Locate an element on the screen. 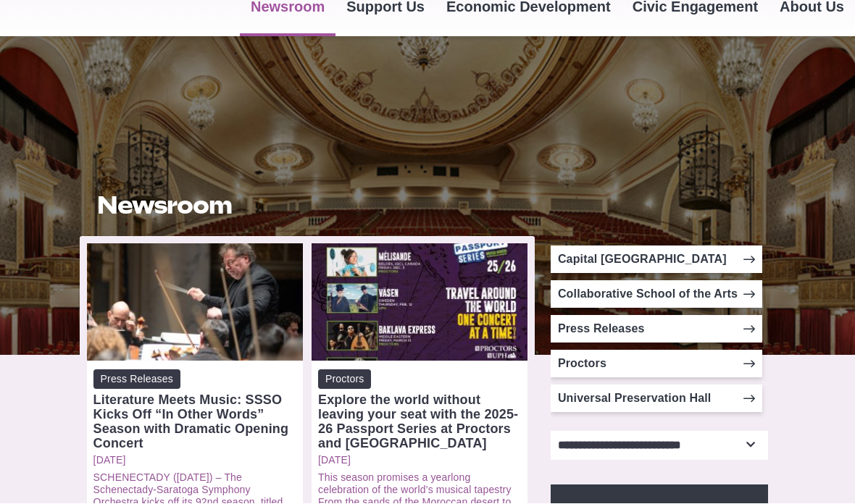  div: Literature Meets Music: SSSO Kicks Off “In Other Words” Season with Dramatic Opening Concert is located at coordinates (195, 422).